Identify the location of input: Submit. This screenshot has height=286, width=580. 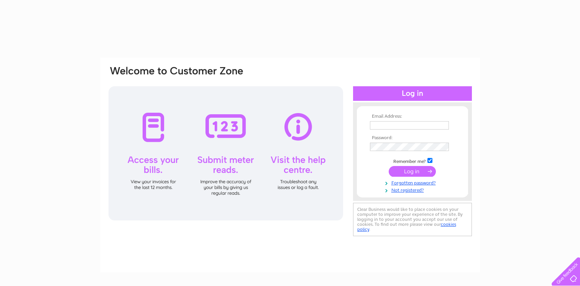
(412, 171).